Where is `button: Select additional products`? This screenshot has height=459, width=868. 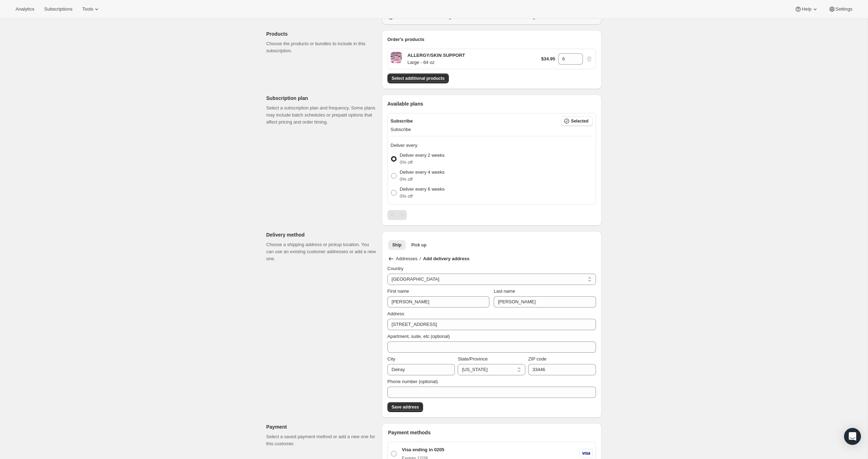
button: Select additional products is located at coordinates (418, 79).